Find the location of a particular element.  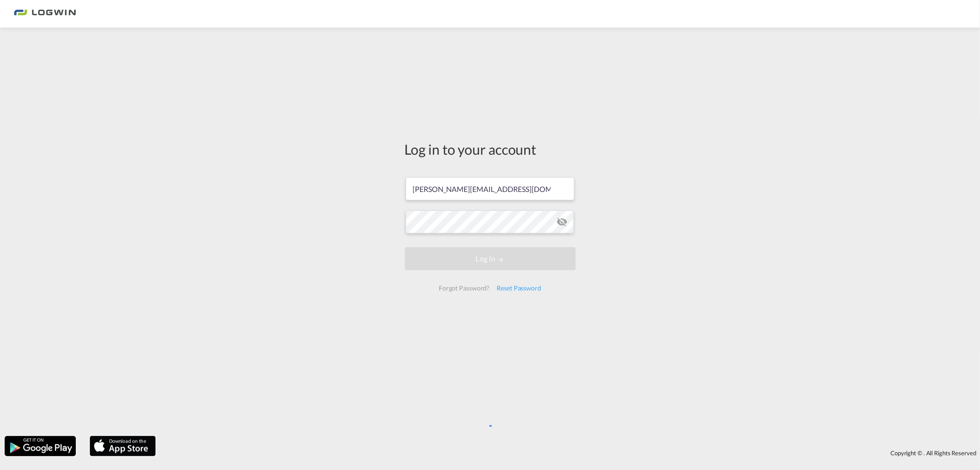

div: Forgot Password? is located at coordinates (464, 288).